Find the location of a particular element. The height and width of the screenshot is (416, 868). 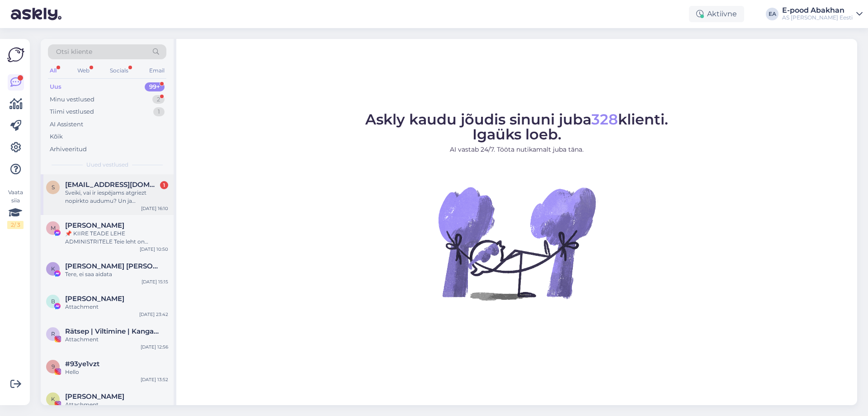

div: 📌 KIIRE TEADE LEHE ADMINISTRITELE Teie leht on rikkunud Meta kogukonna juhiseid ja reklaamipoliit... is located at coordinates (116, 237).